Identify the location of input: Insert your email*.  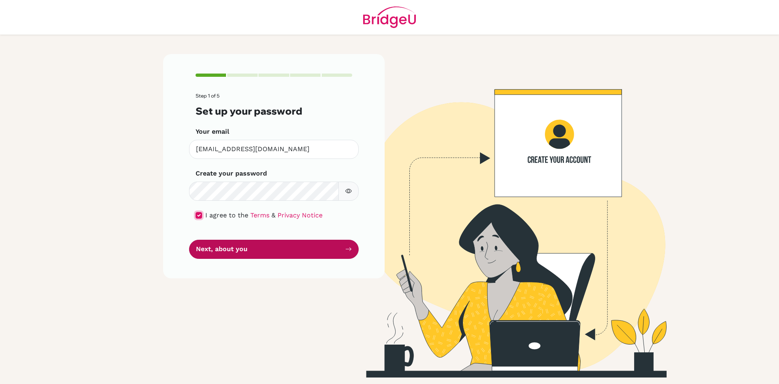
(274, 149).